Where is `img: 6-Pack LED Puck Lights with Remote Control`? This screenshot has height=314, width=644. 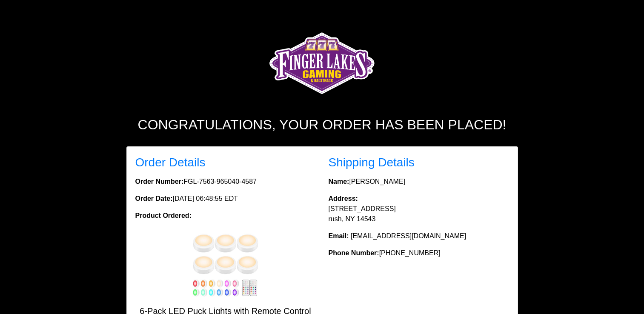
img: 6-Pack LED Puck Lights with Remote Control is located at coordinates (226, 265).